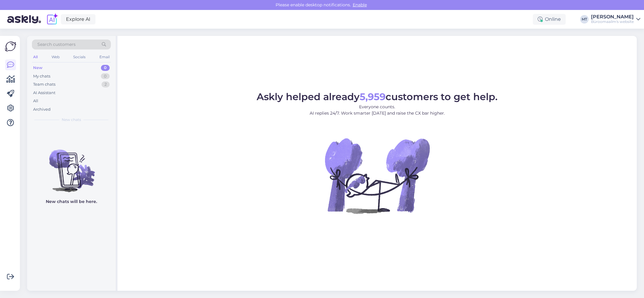 This screenshot has height=298, width=644. I want to click on div: My chats, so click(41, 76).